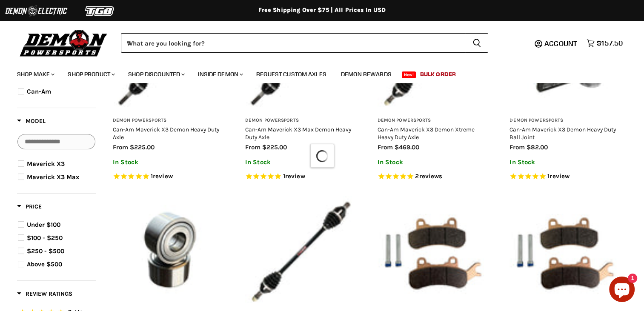  I want to click on span: reviews, so click(430, 176).